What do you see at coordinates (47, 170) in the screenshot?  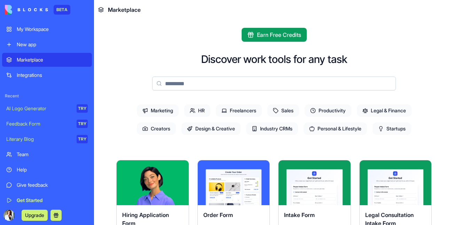 I see `a: Help` at bounding box center [47, 170].